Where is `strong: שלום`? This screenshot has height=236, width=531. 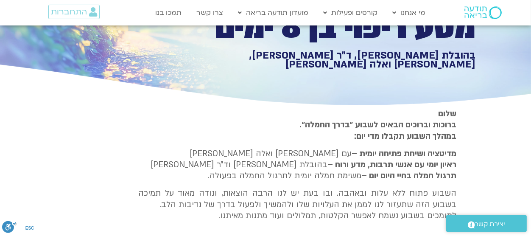 strong: שלום is located at coordinates (447, 114).